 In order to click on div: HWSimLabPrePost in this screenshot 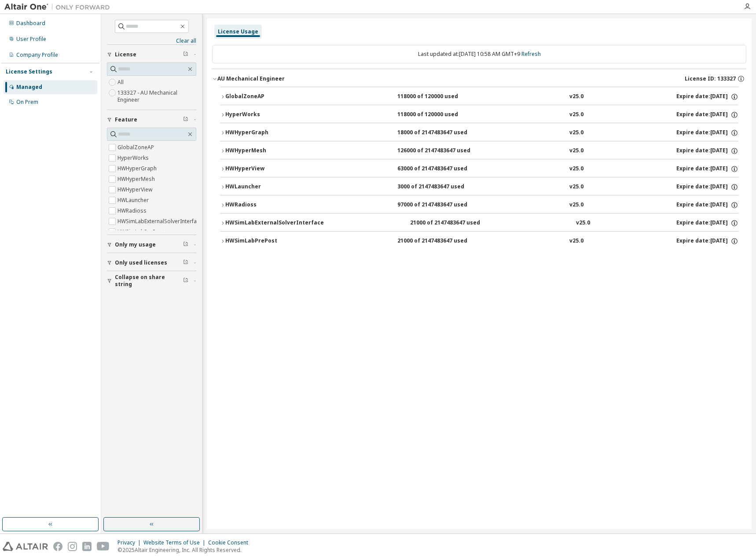, I will do `click(265, 241)`.